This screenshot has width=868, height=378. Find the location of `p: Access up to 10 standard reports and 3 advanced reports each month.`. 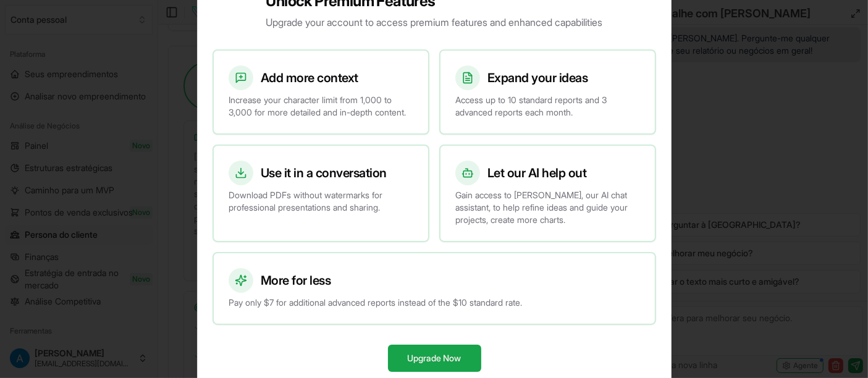

p: Access up to 10 standard reports and 3 advanced reports each month. is located at coordinates (548, 106).